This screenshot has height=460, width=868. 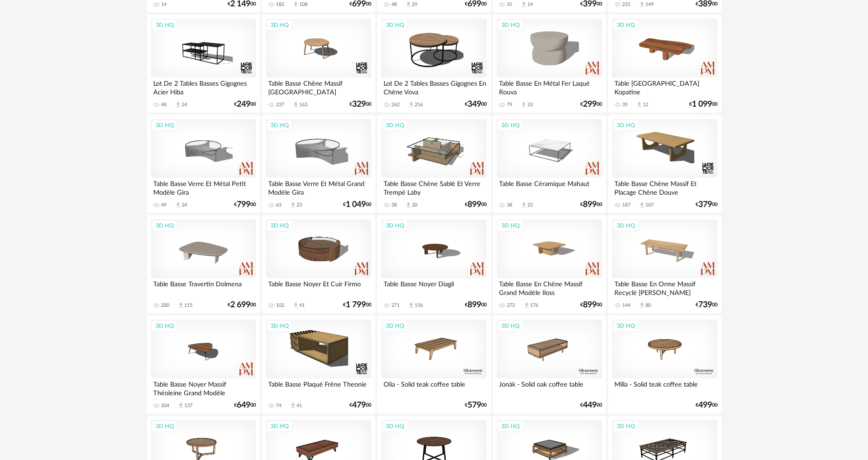 What do you see at coordinates (356, 305) in the screenshot?
I see `span: 1 799` at bounding box center [356, 305].